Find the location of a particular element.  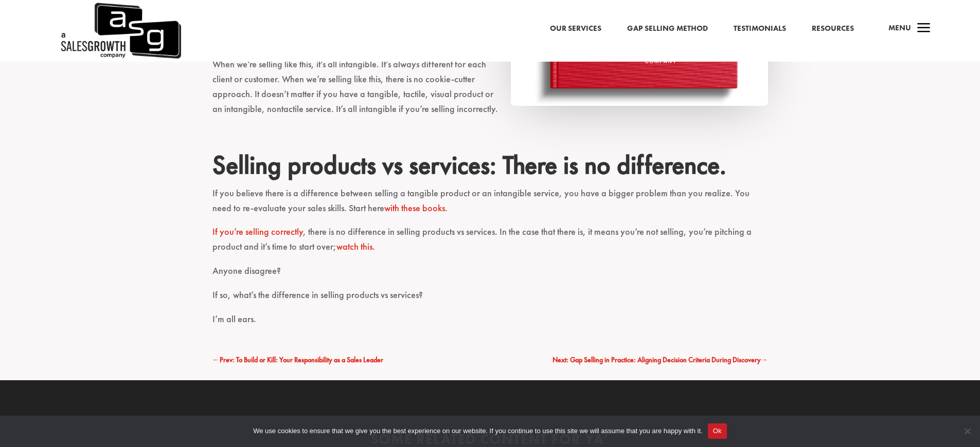

p: I’m all ears. is located at coordinates (490, 319).